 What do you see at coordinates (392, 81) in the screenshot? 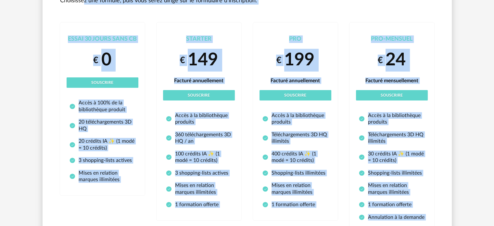
I see `span: Facturé mensuellement` at bounding box center [392, 81].